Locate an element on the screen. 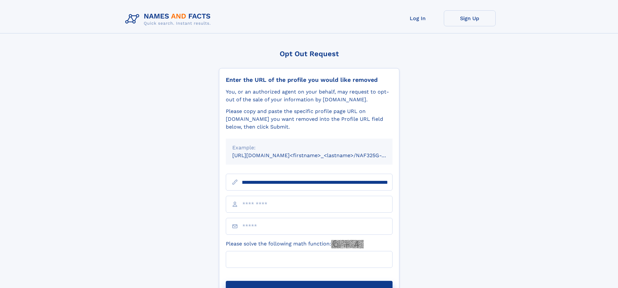  div: Example: is located at coordinates (309, 148).